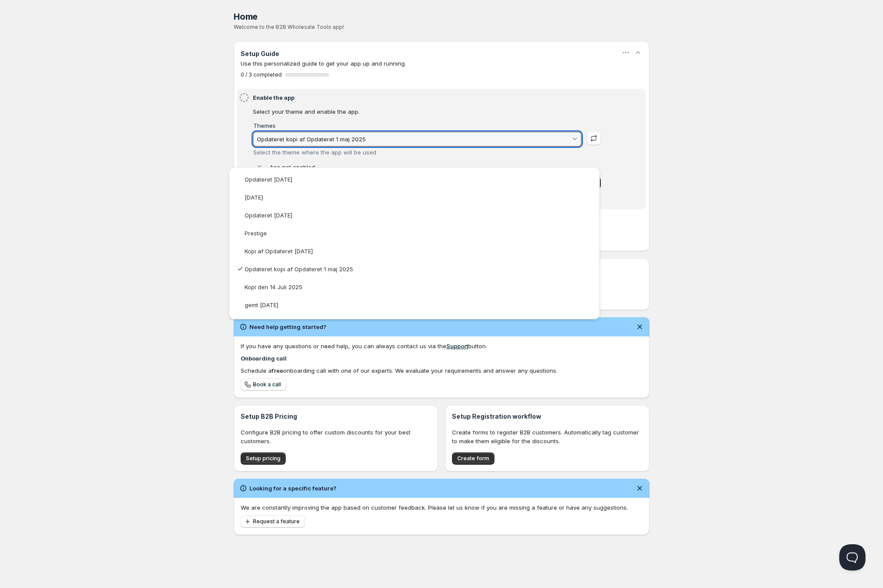 This screenshot has width=883, height=588. Describe the element at coordinates (414, 233) in the screenshot. I see `vaadin-combo-box-item: Prestige` at that location.